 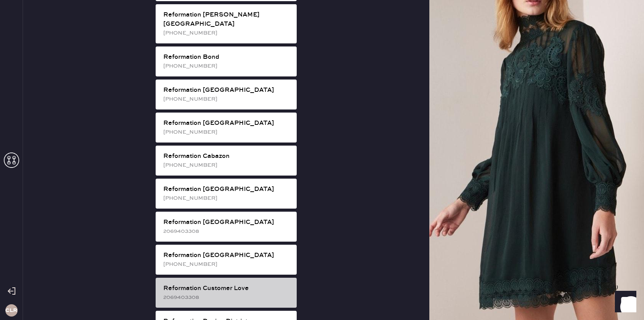 What do you see at coordinates (11, 310) in the screenshot?
I see `h3: CLR` at bounding box center [11, 310].